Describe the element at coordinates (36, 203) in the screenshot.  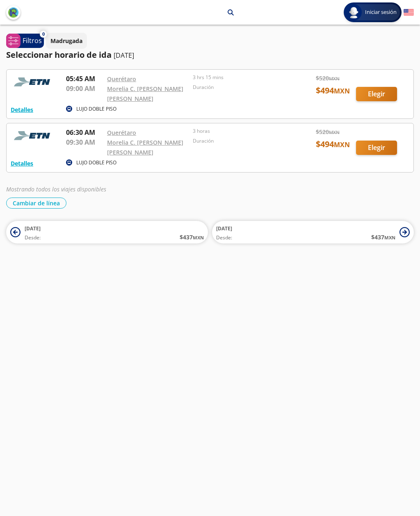
I see `button: Cambiar de línea` at that location.